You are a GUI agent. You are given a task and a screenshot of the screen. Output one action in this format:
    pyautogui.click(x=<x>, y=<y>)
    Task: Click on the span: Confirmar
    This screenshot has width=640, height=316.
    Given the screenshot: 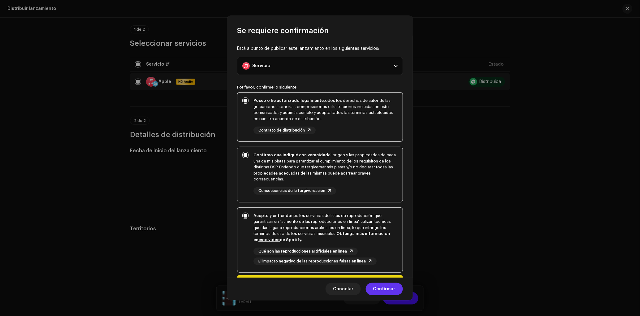 What is the action you would take?
    pyautogui.click(x=385, y=289)
    